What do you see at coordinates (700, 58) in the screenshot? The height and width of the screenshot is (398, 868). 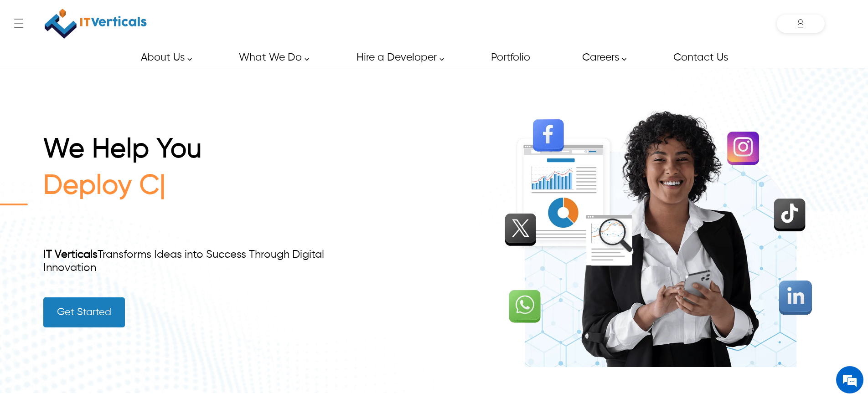 I see `a: Contact Us` at bounding box center [700, 58].